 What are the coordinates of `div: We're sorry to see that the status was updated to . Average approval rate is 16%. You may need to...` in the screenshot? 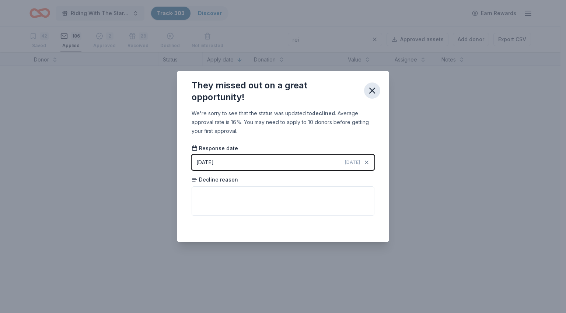 It's located at (283, 122).